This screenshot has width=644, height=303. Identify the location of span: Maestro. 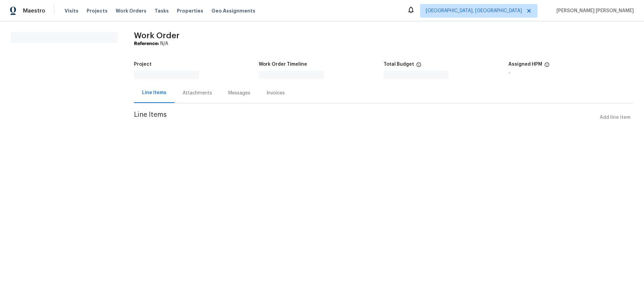
(34, 11).